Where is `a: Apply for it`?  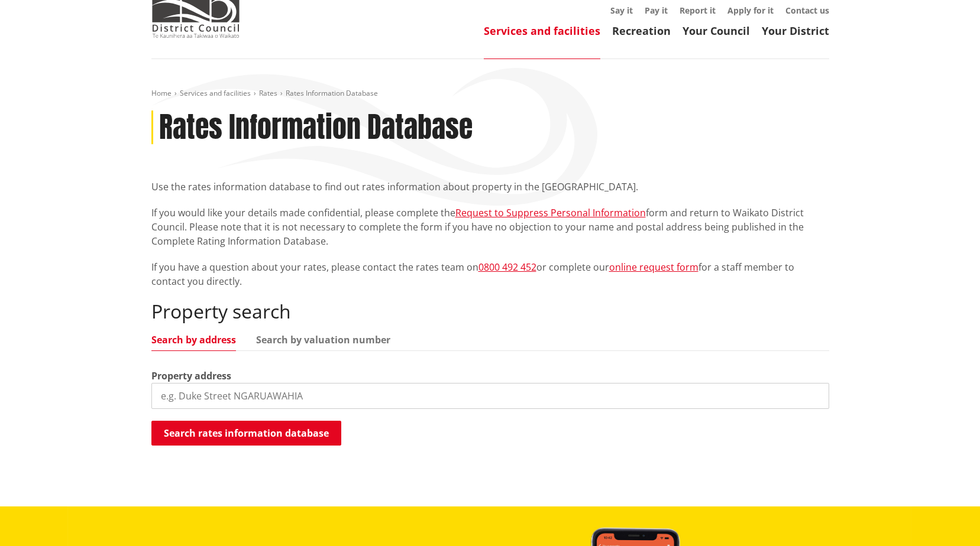
a: Apply for it is located at coordinates (751, 10).